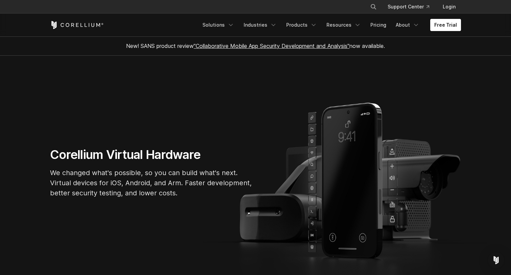 The width and height of the screenshot is (511, 275). What do you see at coordinates (496, 261) in the screenshot?
I see `div: Open Intercom Messenger` at bounding box center [496, 261].